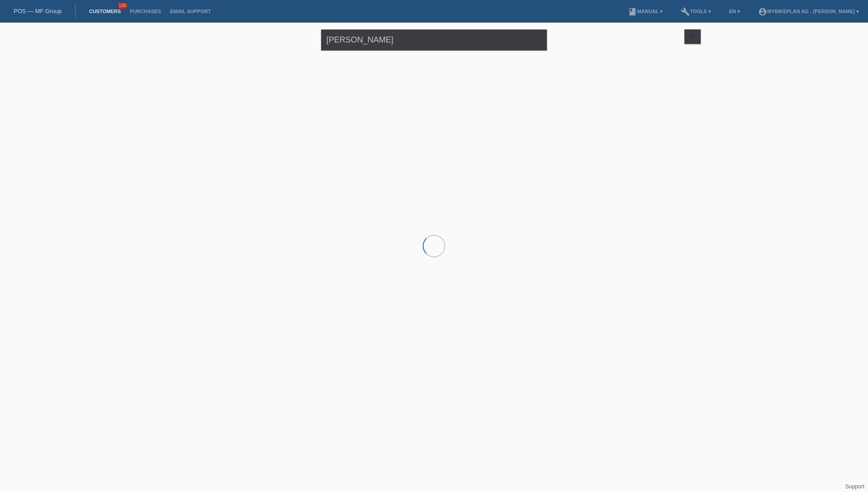  Describe the element at coordinates (145, 11) in the screenshot. I see `a: Purchases` at that location.